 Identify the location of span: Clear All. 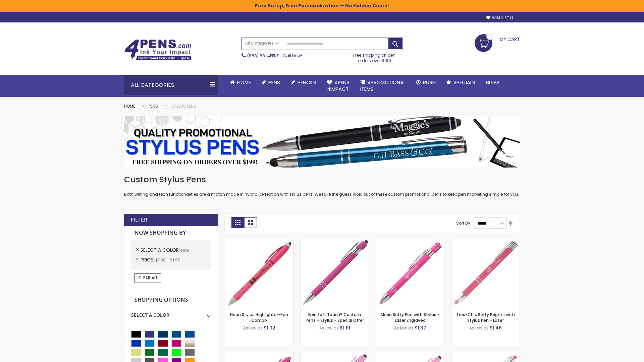
(148, 277).